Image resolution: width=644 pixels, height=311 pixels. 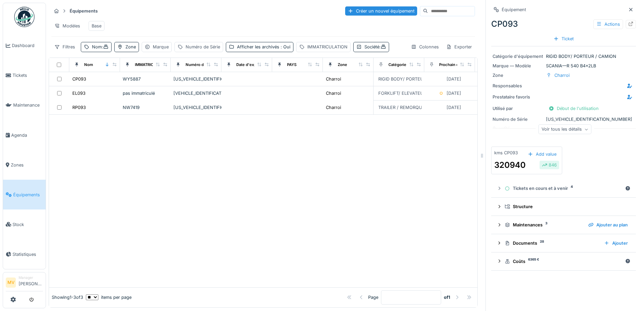 What do you see at coordinates (28, 195) in the screenshot?
I see `span: Équipements` at bounding box center [28, 195].